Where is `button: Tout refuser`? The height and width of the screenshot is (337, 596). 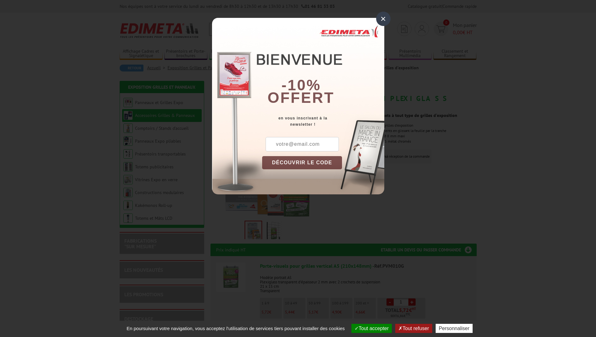
button: Tout refuser is located at coordinates (413, 328).